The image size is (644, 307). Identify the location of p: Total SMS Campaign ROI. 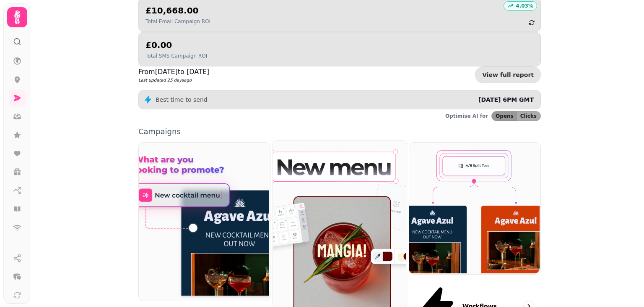
(176, 56).